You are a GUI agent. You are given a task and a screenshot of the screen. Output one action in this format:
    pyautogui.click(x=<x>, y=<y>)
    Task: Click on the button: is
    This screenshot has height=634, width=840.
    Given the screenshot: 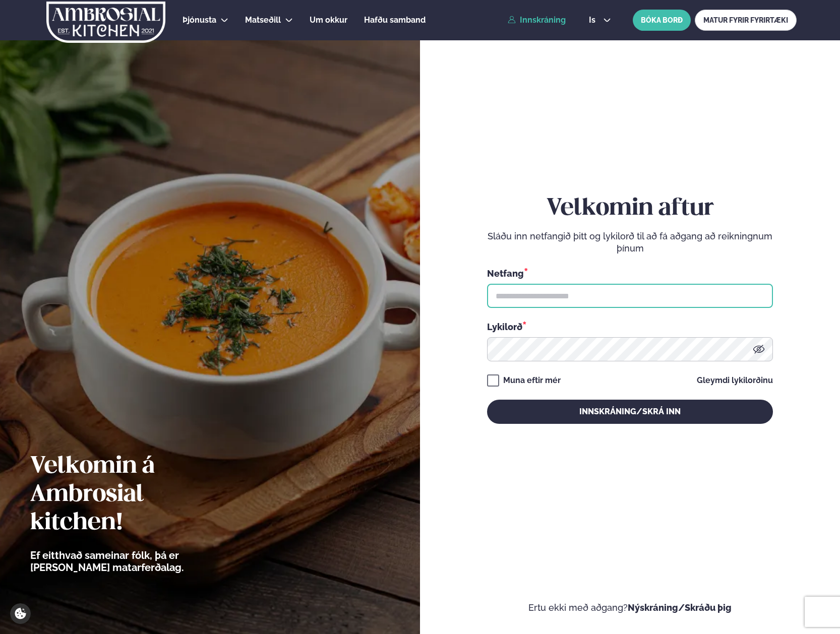 What is the action you would take?
    pyautogui.click(x=599, y=20)
    